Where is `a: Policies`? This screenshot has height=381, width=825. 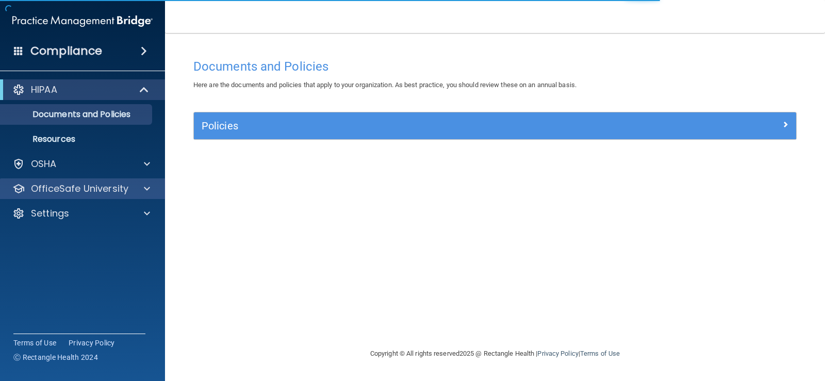 a: Policies is located at coordinates (495, 126).